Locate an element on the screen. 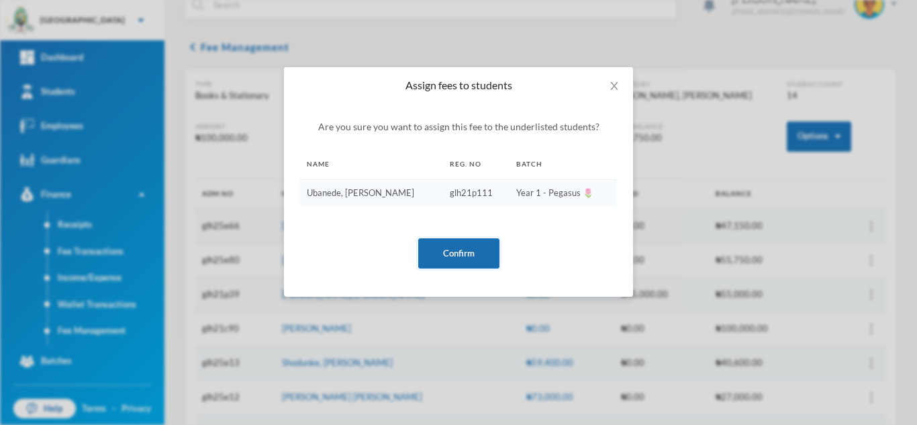 The image size is (917, 425). i: icon: close is located at coordinates (614, 86).